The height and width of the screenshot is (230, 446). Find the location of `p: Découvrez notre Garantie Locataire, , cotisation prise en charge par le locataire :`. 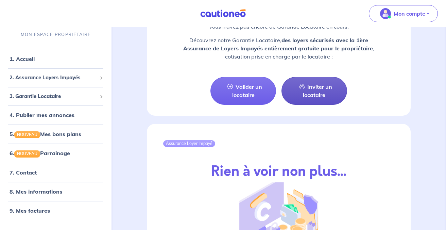

p: Découvrez notre Garantie Locataire, , cotisation prise en charge par le locataire : is located at coordinates (279, 48).